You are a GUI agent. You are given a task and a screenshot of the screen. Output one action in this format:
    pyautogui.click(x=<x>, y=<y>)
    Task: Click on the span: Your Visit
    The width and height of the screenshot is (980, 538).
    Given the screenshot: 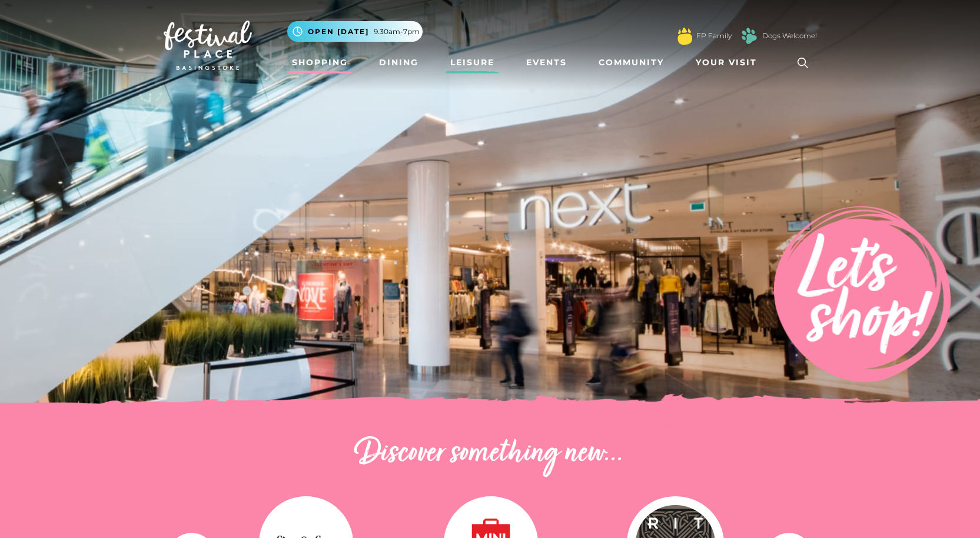 What is the action you would take?
    pyautogui.click(x=726, y=62)
    